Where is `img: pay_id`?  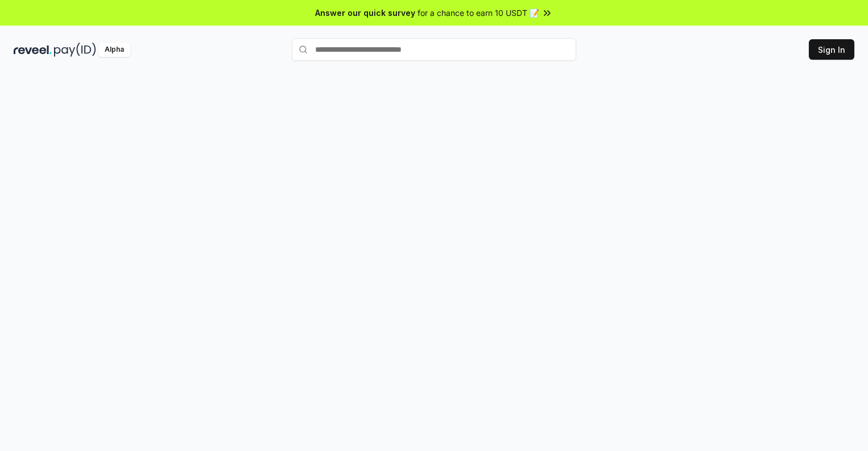
img: pay_id is located at coordinates (75, 50).